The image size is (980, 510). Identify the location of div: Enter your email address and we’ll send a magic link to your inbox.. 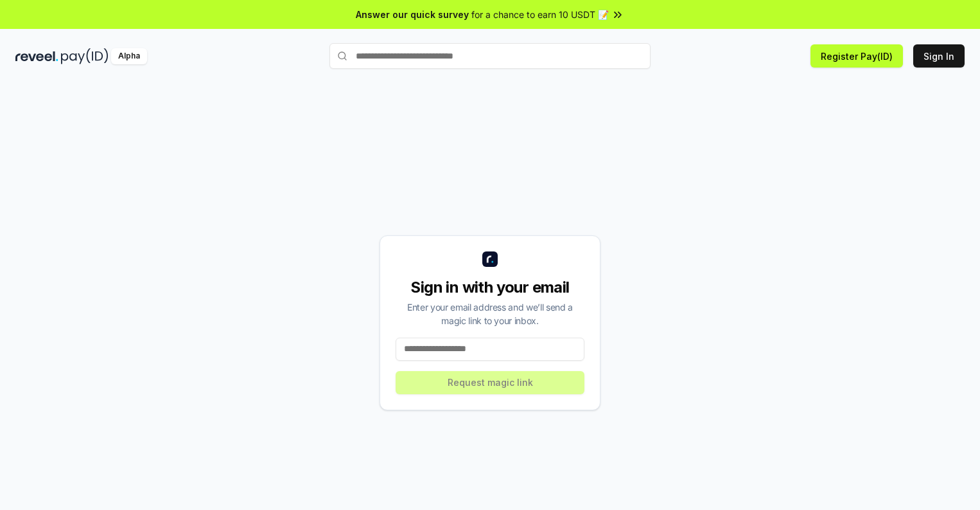
(490, 314).